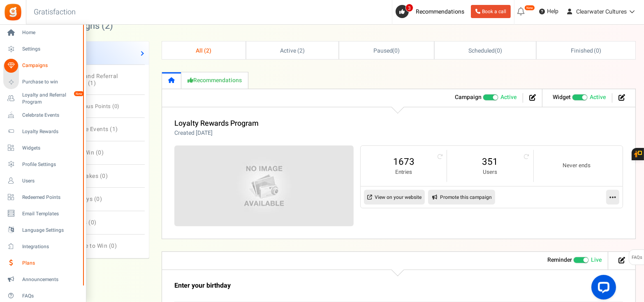 The image size is (644, 302). I want to click on span: Purchase to win, so click(51, 82).